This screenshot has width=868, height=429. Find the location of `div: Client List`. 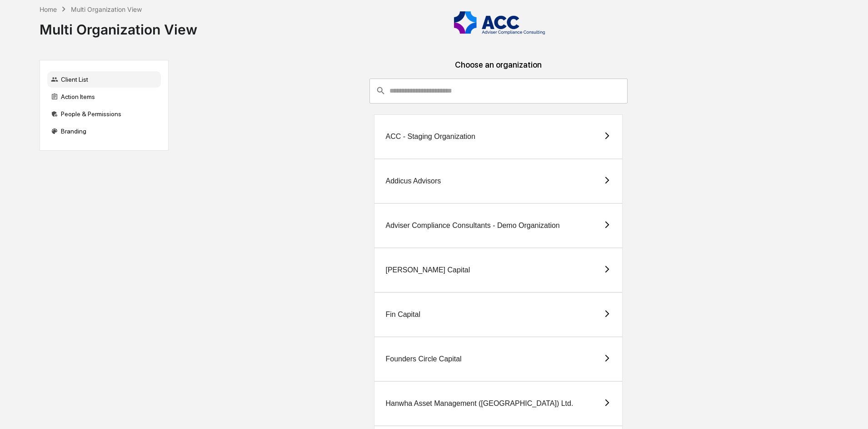

div: Client List is located at coordinates (104, 79).